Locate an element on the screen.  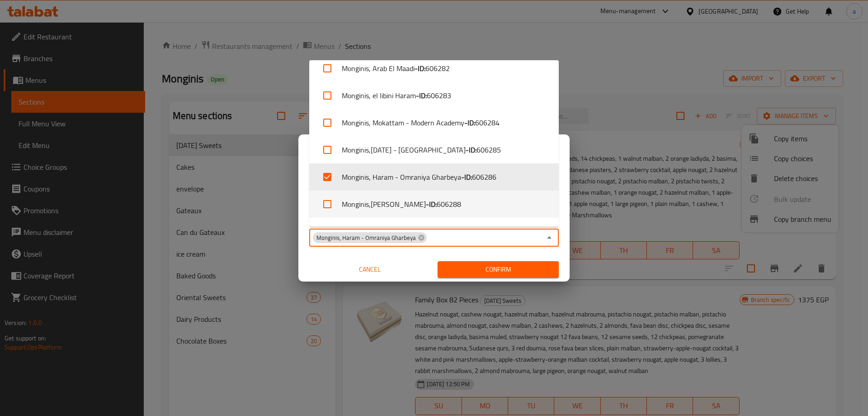
li: Monginis, Haram - Omraniya Gharbeya is located at coordinates (434, 177).